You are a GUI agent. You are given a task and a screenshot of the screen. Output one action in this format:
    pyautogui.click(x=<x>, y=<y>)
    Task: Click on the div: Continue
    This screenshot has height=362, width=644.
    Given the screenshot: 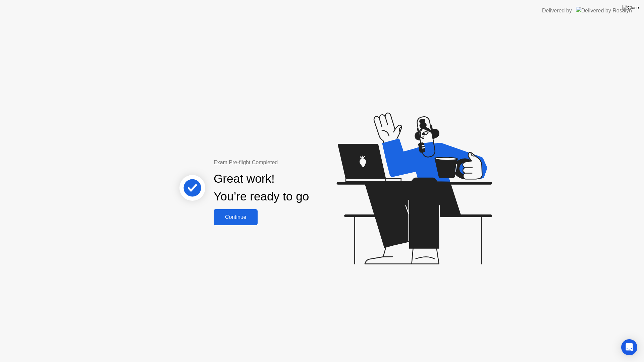 What is the action you would take?
    pyautogui.click(x=236, y=218)
    